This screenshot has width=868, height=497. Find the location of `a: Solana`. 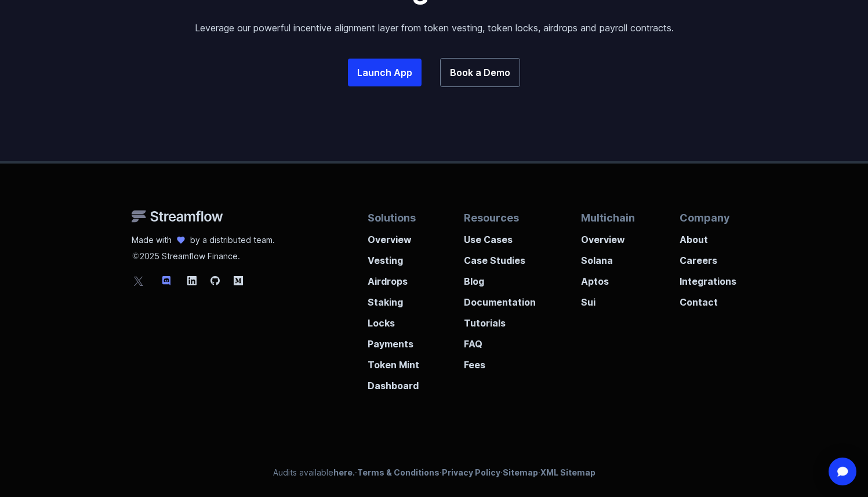

a: Solana is located at coordinates (608, 257).